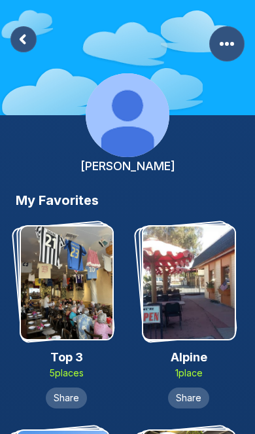  Describe the element at coordinates (227, 44) in the screenshot. I see `button: More Options` at that location.